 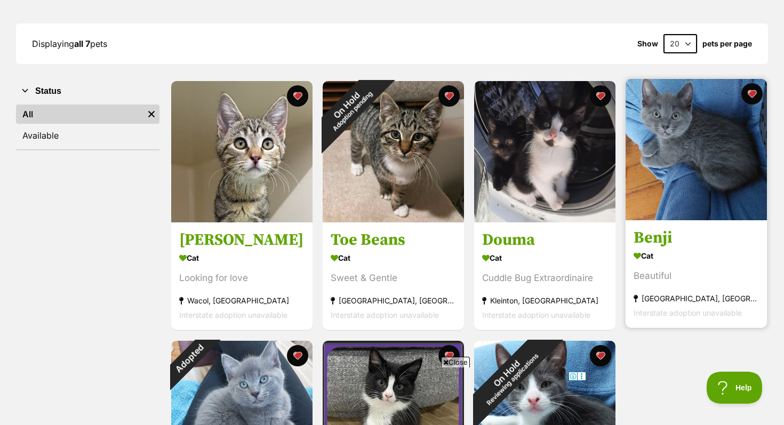 What do you see at coordinates (242, 152) in the screenshot?
I see `img: Miley` at bounding box center [242, 152].